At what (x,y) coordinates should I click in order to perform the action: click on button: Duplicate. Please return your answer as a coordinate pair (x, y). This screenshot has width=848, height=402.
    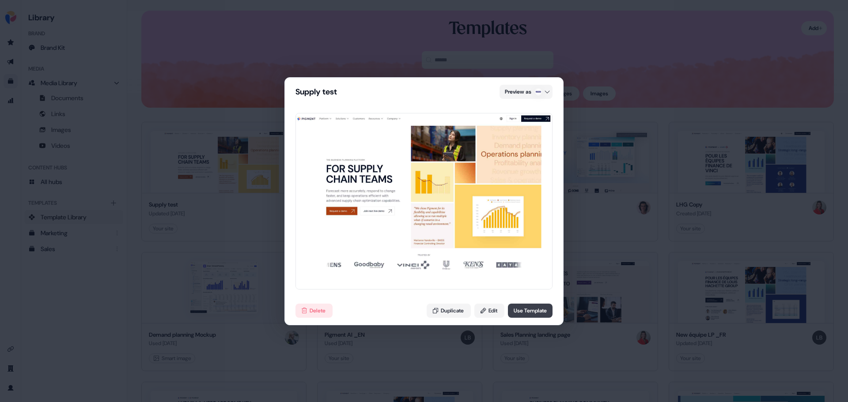
    Looking at the image, I should click on (449, 311).